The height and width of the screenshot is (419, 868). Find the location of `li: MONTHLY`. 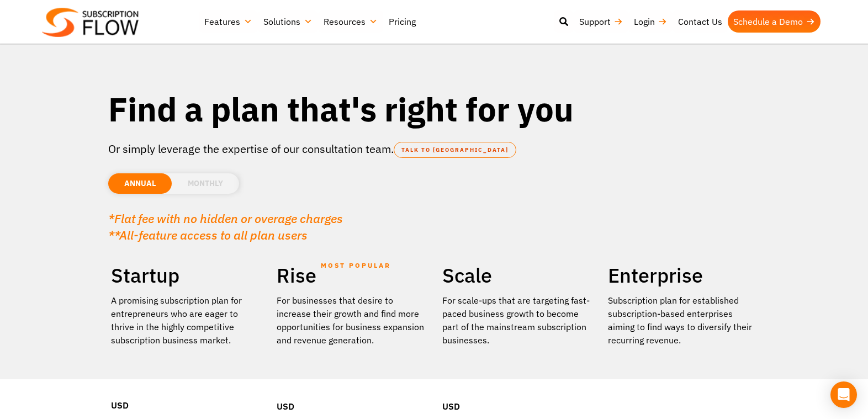

li: MONTHLY is located at coordinates (206, 183).